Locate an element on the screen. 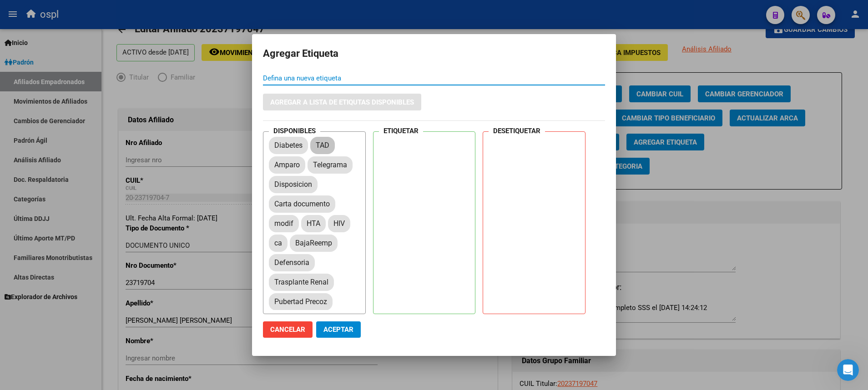  mat-chip: Amparo is located at coordinates (287, 165).